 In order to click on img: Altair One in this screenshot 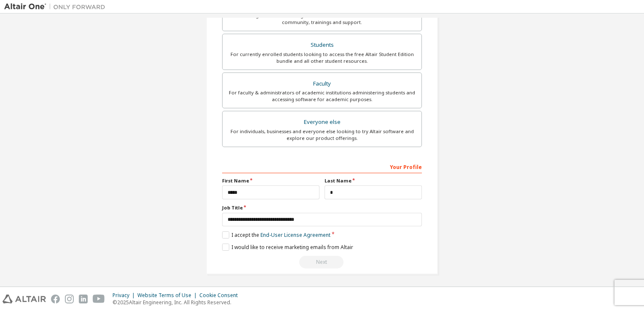, I will do `click(57, 7)`.